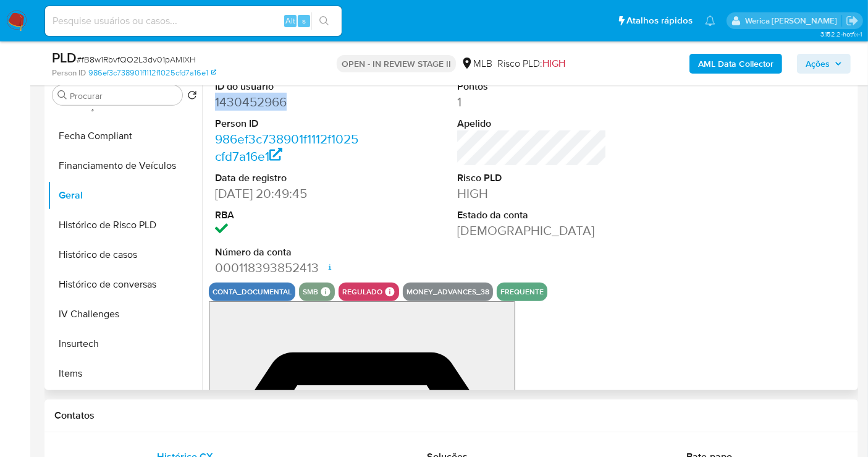 Image resolution: width=868 pixels, height=457 pixels. What do you see at coordinates (125, 136) in the screenshot?
I see `button: Fecha Compliant` at bounding box center [125, 136].